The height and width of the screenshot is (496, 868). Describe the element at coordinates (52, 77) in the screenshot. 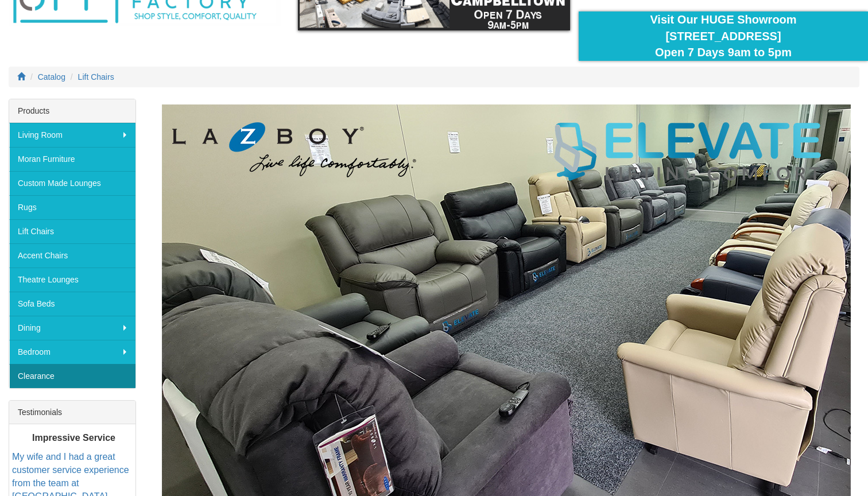

I see `span: Catalog` at that location.